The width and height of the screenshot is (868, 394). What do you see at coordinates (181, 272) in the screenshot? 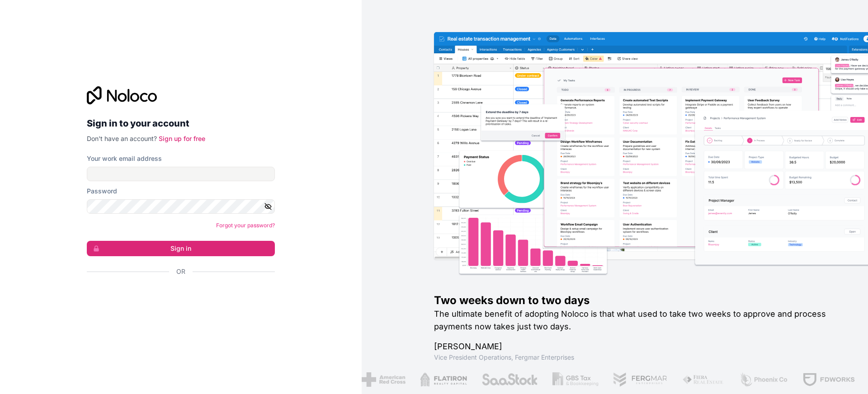
I see `span: Or` at bounding box center [181, 272].